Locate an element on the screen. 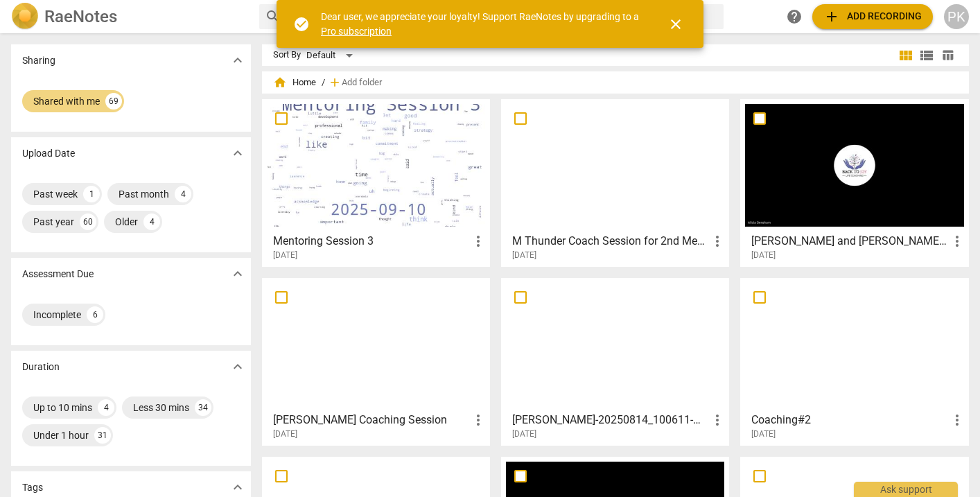  span: view_module is located at coordinates (906, 56).